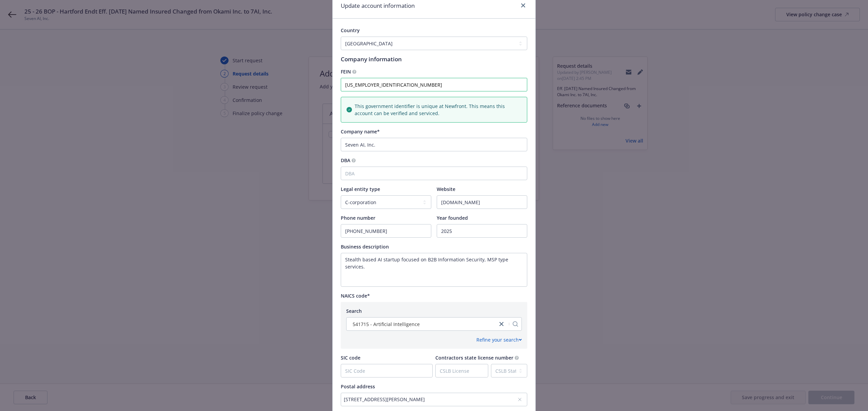 This screenshot has height=411, width=868. What do you see at coordinates (438, 109) in the screenshot?
I see `span: This government identifier is unique at Newfront. This means this account can be verified and ser...` at bounding box center [438, 109].